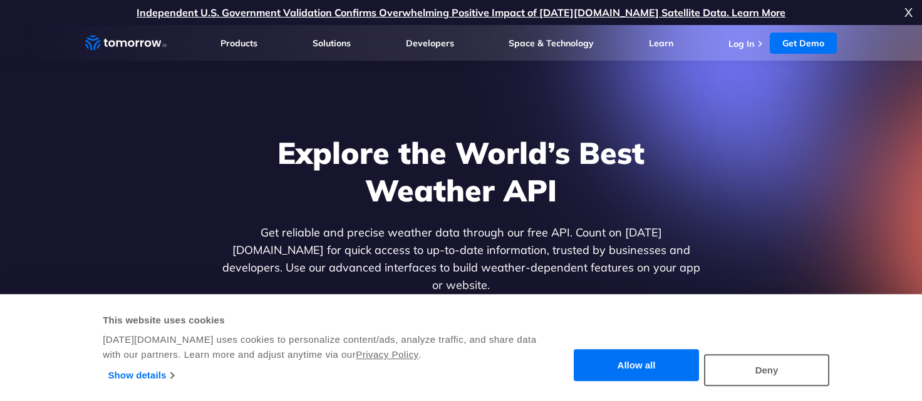  What do you see at coordinates (327, 321) in the screenshot?
I see `div: This website uses cookies` at bounding box center [327, 321].